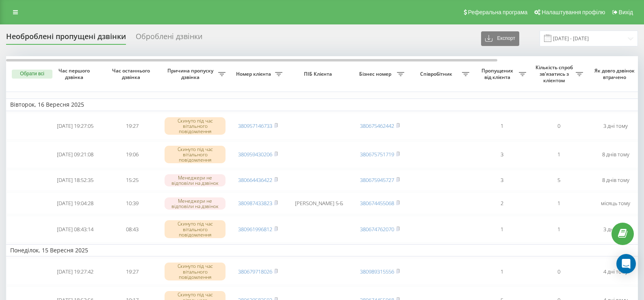 The width and height of the screenshot is (644, 300). Describe the element at coordinates (254, 74) in the screenshot. I see `span: Номер клієнта` at that location.